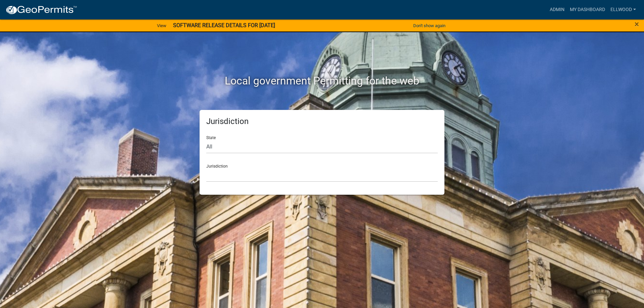 The height and width of the screenshot is (308, 644). Describe the element at coordinates (430, 25) in the screenshot. I see `button: Don't show again` at that location.